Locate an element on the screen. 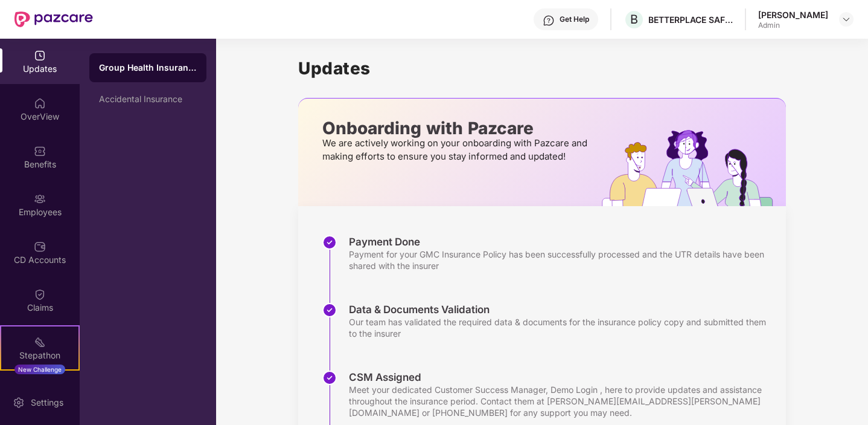 Image resolution: width=868 pixels, height=425 pixels. img: svg+xml;base64,PHN2ZyBpZD0iQ2xhaW0iIHhtbG5zPSJodHRwOi8vd3d3LnczLm9yZy8yMDAwL3N2ZyIgd2lkdGg9IjIwIi... is located at coordinates (40, 294).